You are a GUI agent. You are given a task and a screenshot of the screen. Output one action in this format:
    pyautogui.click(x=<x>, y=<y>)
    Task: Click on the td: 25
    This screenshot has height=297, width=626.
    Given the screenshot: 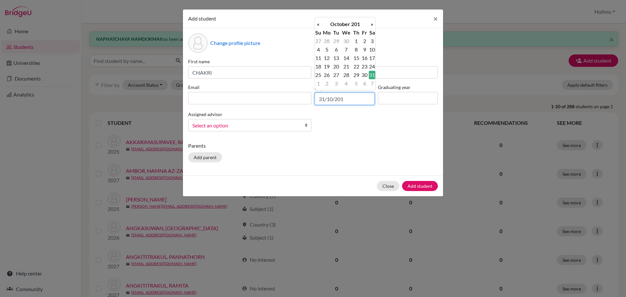 What is the action you would take?
    pyautogui.click(x=318, y=75)
    